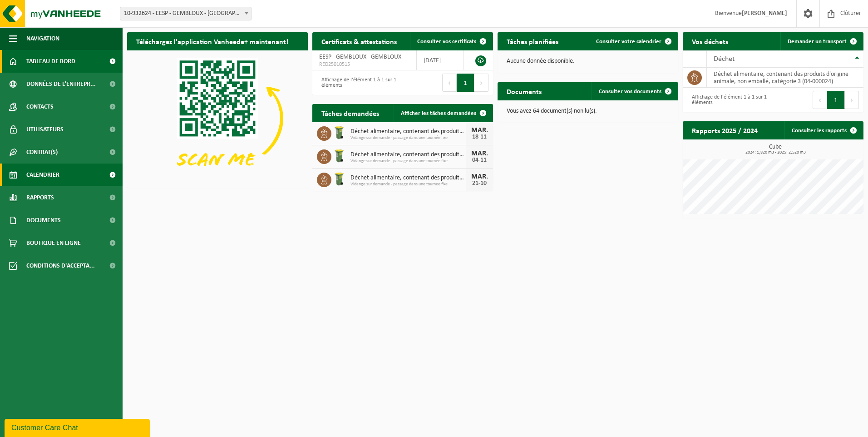 The height and width of the screenshot is (437, 868). I want to click on h2: Certificats & attestations, so click(359, 41).